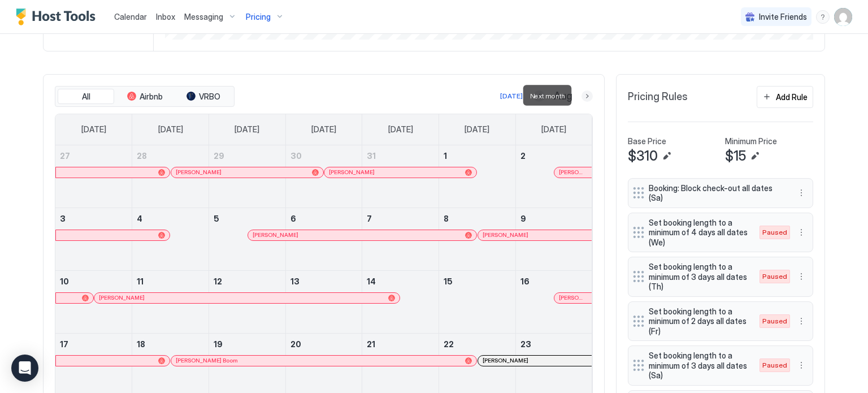  Describe the element at coordinates (246, 177) in the screenshot. I see `td: July 29, 2025` at that location.